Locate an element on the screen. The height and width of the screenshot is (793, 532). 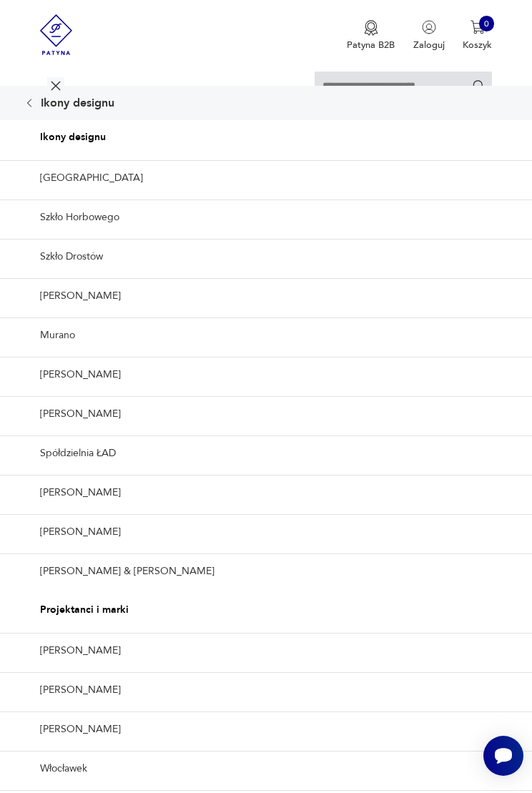
div: Ikony designu is located at coordinates (68, 103).